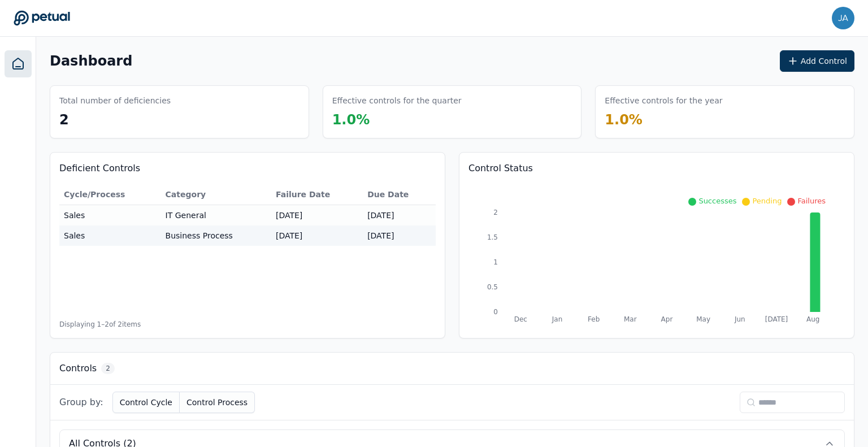  I want to click on button: Control Cycle, so click(146, 403).